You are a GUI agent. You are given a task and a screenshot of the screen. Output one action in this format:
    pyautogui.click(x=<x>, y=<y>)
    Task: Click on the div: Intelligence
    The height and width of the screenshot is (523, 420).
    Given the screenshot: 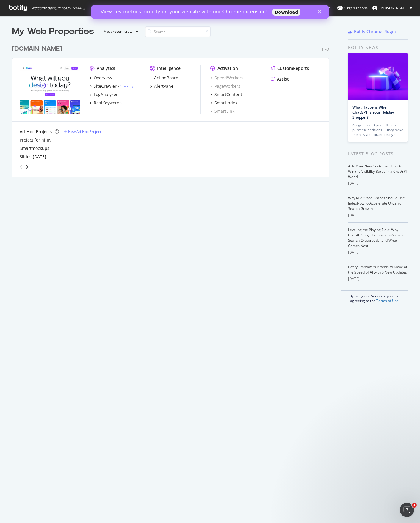 What is the action you would take?
    pyautogui.click(x=169, y=68)
    